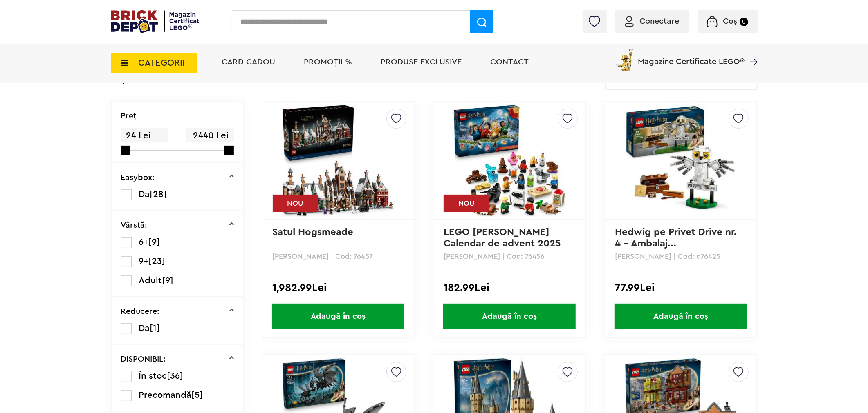 The width and height of the screenshot is (868, 413). I want to click on a: Magazine Certificate LEGO®, so click(751, 51).